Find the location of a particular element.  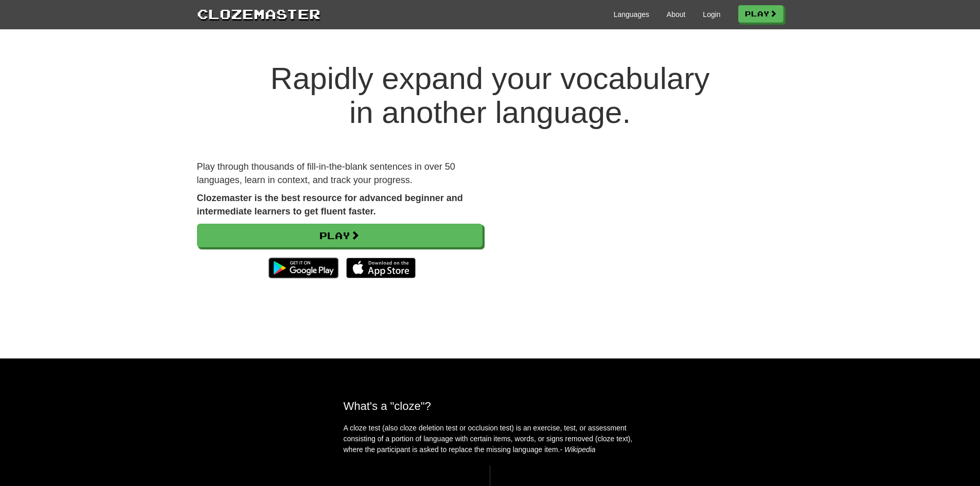

h2: What's a "cloze"? is located at coordinates (490, 406).